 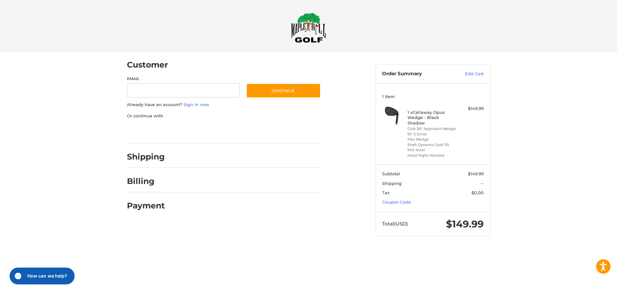 I want to click on span: Total (USD), so click(x=395, y=223).